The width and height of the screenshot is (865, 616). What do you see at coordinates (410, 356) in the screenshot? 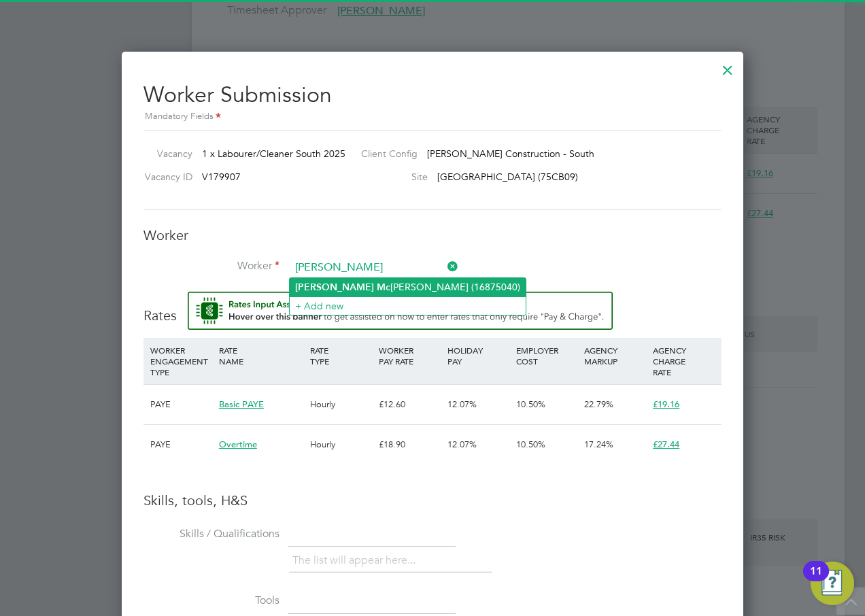
I see `div: WORKER PAY RATE` at bounding box center [410, 356].